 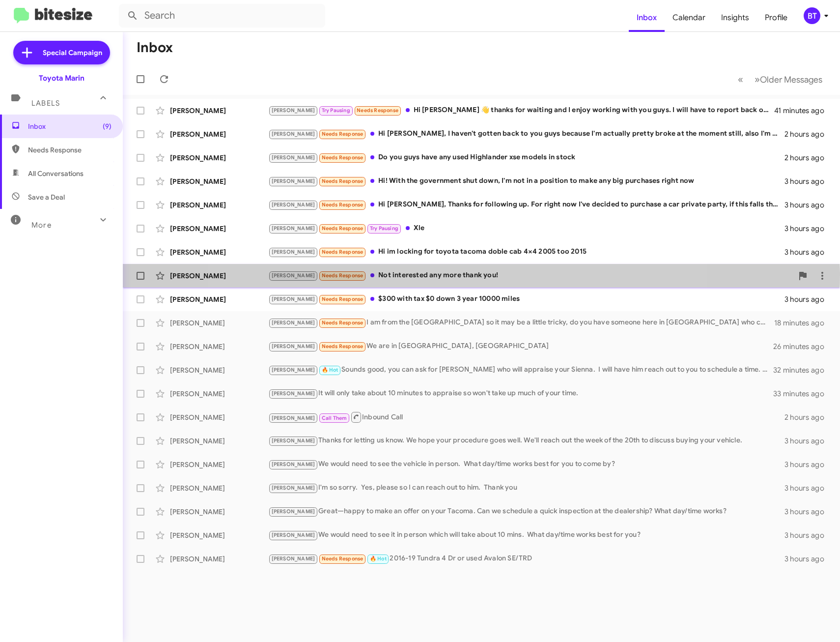 What do you see at coordinates (526, 558) in the screenshot?
I see `div: 2016-19 Tundra 4 Dr or used Avalon SE/TRD` at bounding box center [526, 558].